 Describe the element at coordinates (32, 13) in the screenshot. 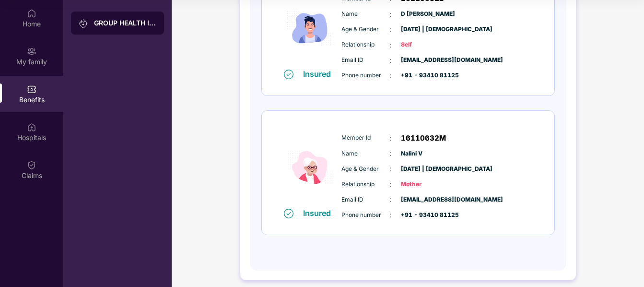

I see `img: svg+xml;base64,PHN2ZyBpZD0iSG9tZSIgeG1sbnM9Imh0dHA6Ly93d3cudzMub3JnLzIwMDAvc3ZnIiB3aWR0aD0iMjAiIG...` at that location.